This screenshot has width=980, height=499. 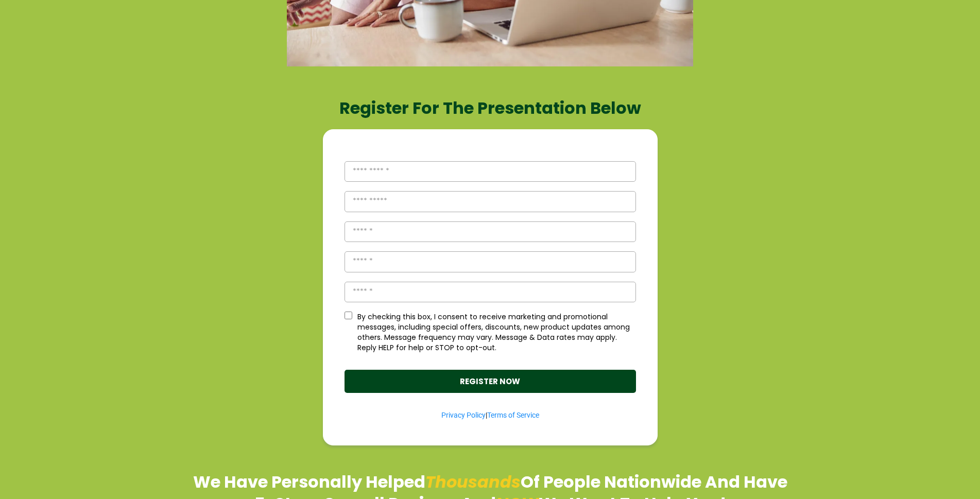 What do you see at coordinates (463, 415) in the screenshot?
I see `a: Privacy Policy` at bounding box center [463, 415].